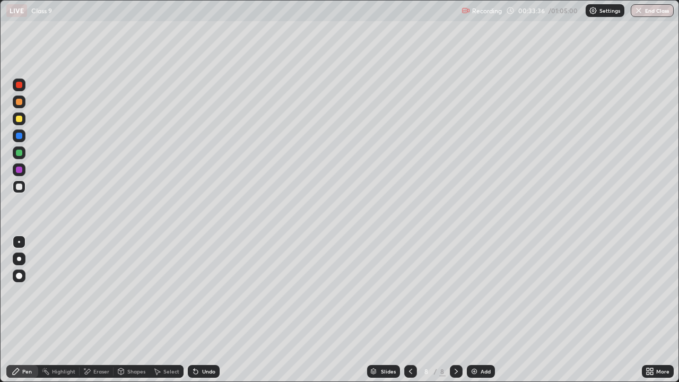  What do you see at coordinates (474, 371) in the screenshot?
I see `img: add-slide-button` at bounding box center [474, 371].